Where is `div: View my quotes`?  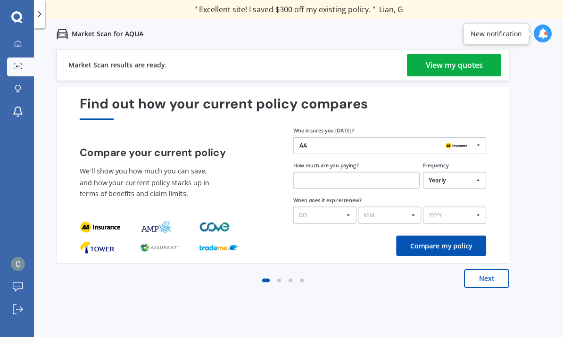 div: View my quotes is located at coordinates (454, 65).